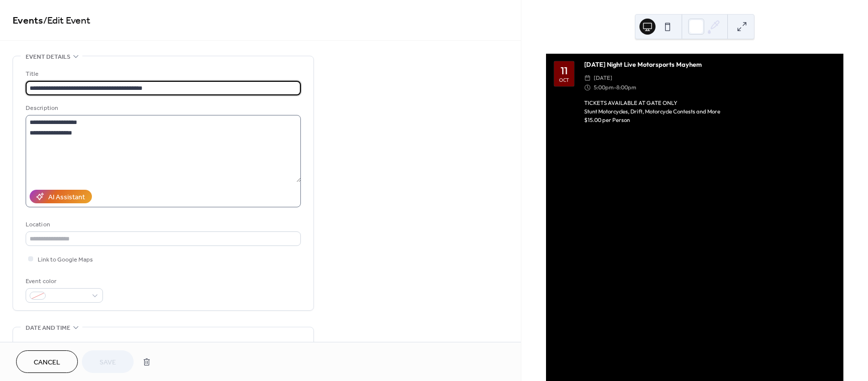  I want to click on div: TICKETS AVAILABLE AT GATE ONLY Stunt Motorcycles, Drift, Motorcycle Contests and More $15.00 per ..., so click(710, 111).